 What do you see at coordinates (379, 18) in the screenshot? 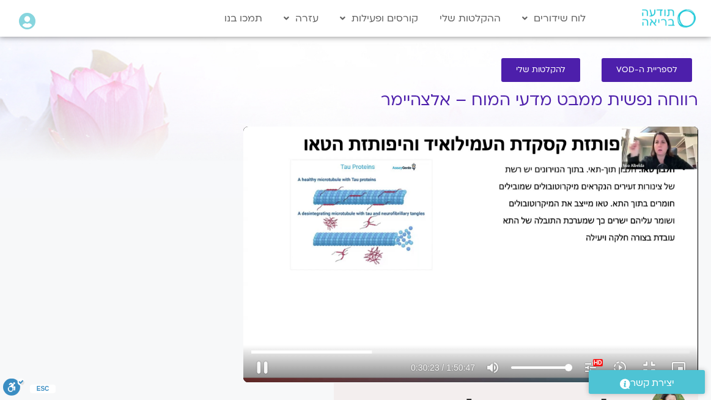
I see `a: קורסים ופעילות` at bounding box center [379, 18].